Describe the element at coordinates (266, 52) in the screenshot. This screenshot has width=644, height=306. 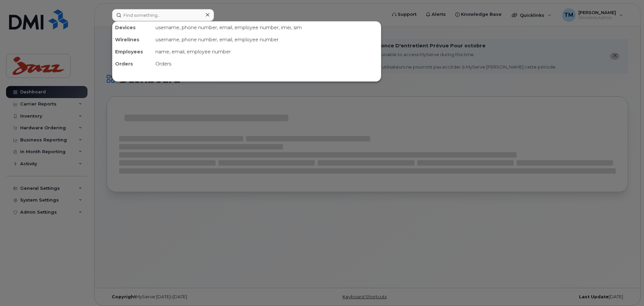
I see `div: name, email, employee number` at that location.